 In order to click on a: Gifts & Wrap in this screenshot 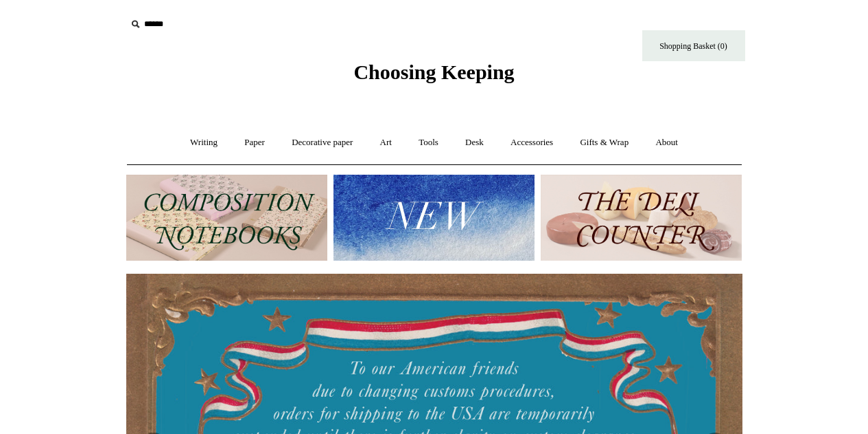, I will do `click(604, 142)`.